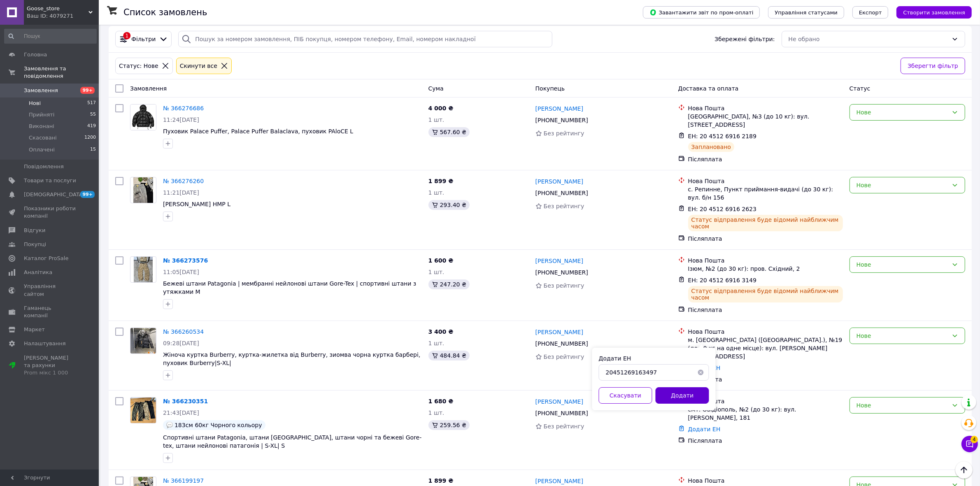 The image size is (980, 486). I want to click on div: Prom мікс 1 000, so click(49, 373).